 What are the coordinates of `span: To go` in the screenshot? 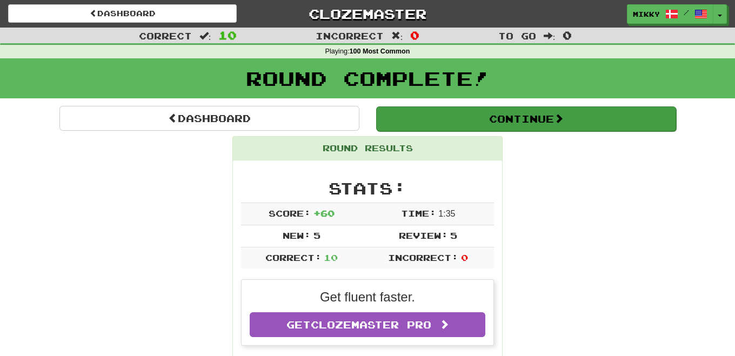 It's located at (517, 36).